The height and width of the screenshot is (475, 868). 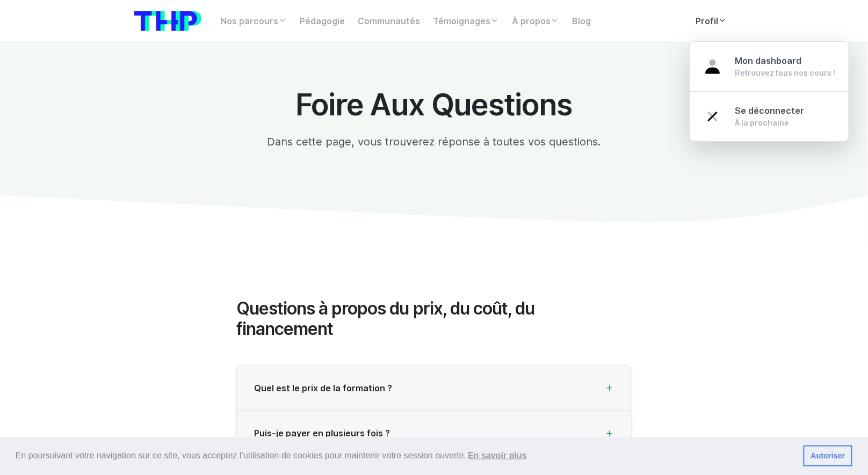 What do you see at coordinates (770, 123) in the screenshot?
I see `div: À la prochaine` at bounding box center [770, 123].